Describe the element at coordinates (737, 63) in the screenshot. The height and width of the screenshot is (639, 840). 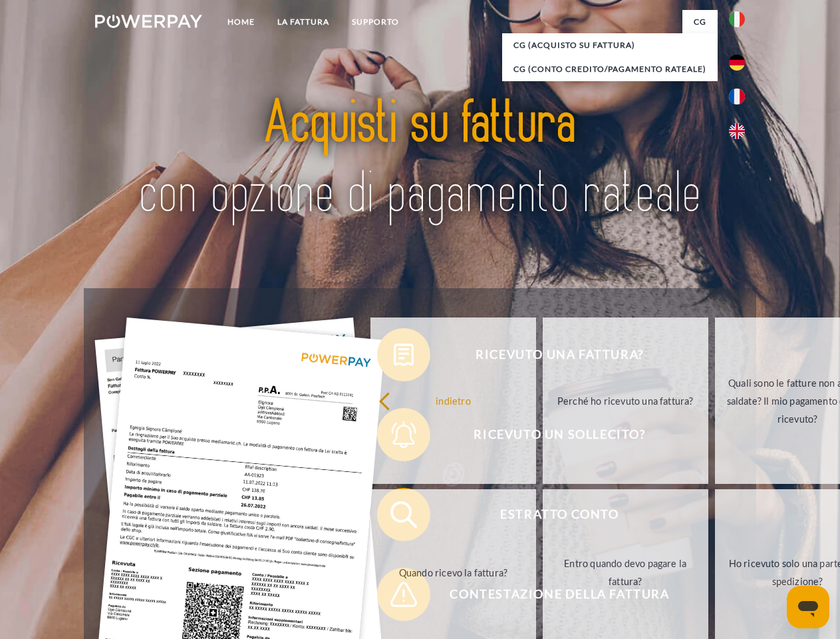
I see `img: de` at that location.